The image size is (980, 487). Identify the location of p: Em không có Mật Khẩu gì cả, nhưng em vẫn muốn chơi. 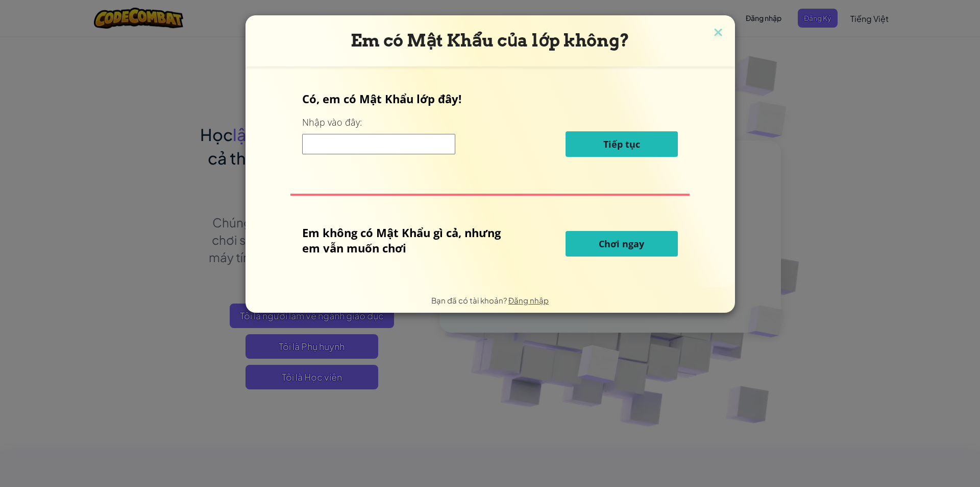
(408, 240).